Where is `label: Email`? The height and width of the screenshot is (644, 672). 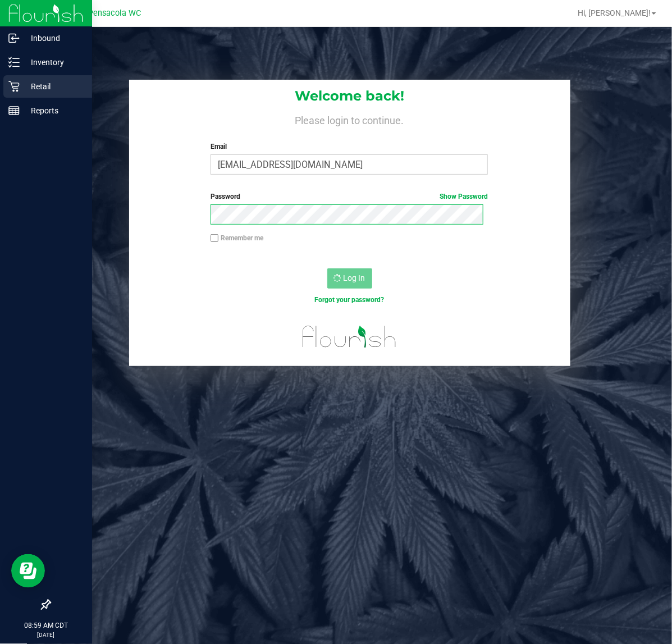 label: Email is located at coordinates (349, 146).